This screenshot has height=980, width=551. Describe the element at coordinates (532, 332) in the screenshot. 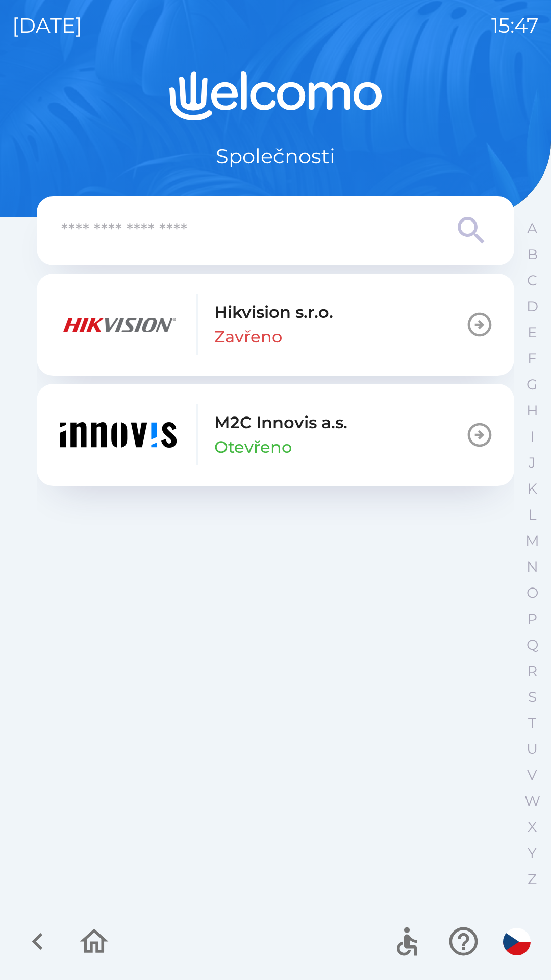

I see `p: E` at that location.